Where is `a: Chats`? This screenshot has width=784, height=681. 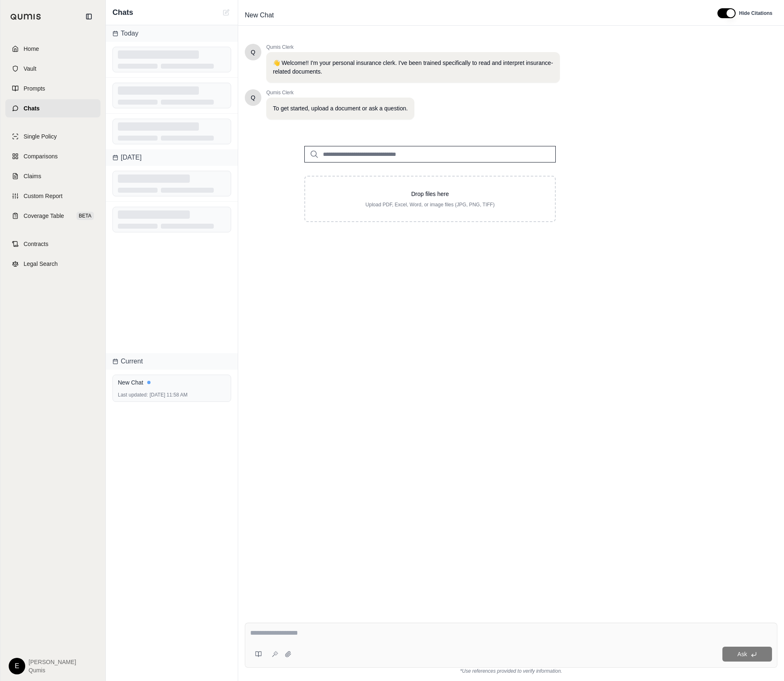 a: Chats is located at coordinates (53, 108).